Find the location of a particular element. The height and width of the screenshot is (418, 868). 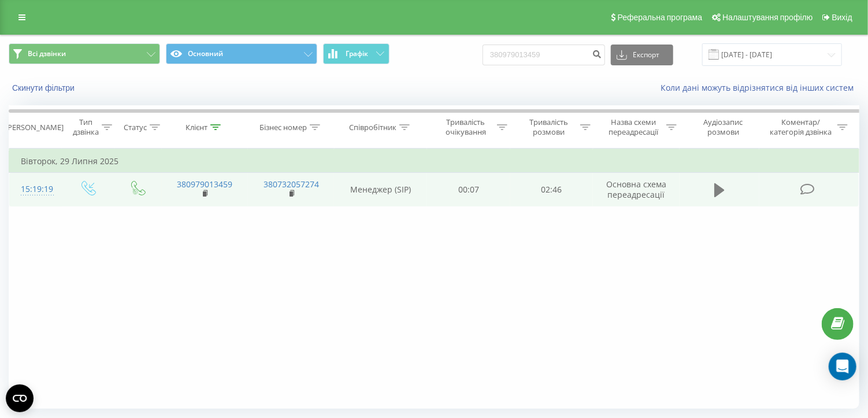

div: Співробітник is located at coordinates (372, 127).